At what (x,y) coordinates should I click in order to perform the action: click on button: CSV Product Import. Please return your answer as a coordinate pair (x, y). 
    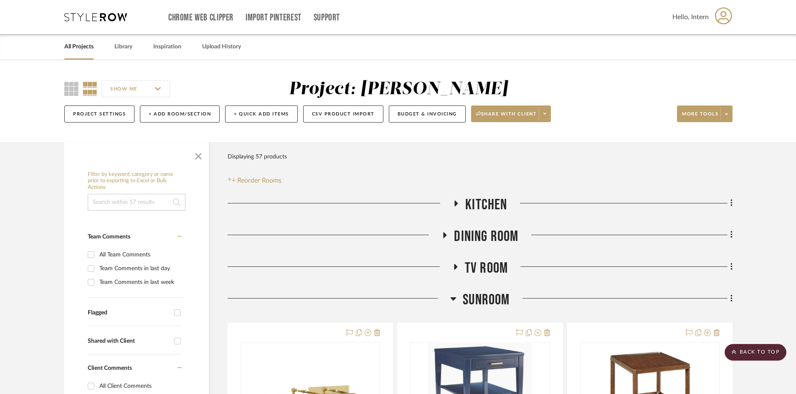
    Looking at the image, I should click on (343, 114).